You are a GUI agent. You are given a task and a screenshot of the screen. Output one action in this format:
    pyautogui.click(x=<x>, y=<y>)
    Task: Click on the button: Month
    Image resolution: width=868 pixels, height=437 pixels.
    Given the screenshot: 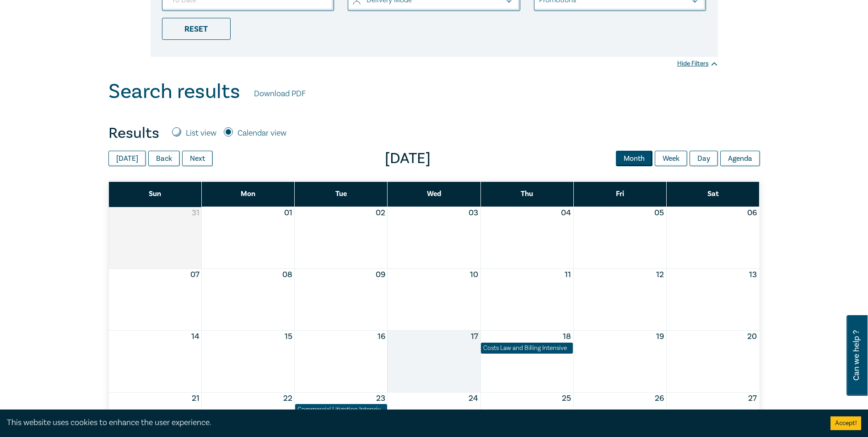 What is the action you would take?
    pyautogui.click(x=634, y=159)
    